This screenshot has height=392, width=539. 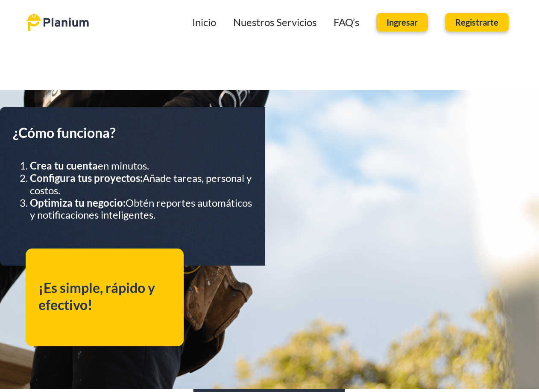 What do you see at coordinates (64, 165) in the screenshot?
I see `strong: Crea tu cuenta` at bounding box center [64, 165].